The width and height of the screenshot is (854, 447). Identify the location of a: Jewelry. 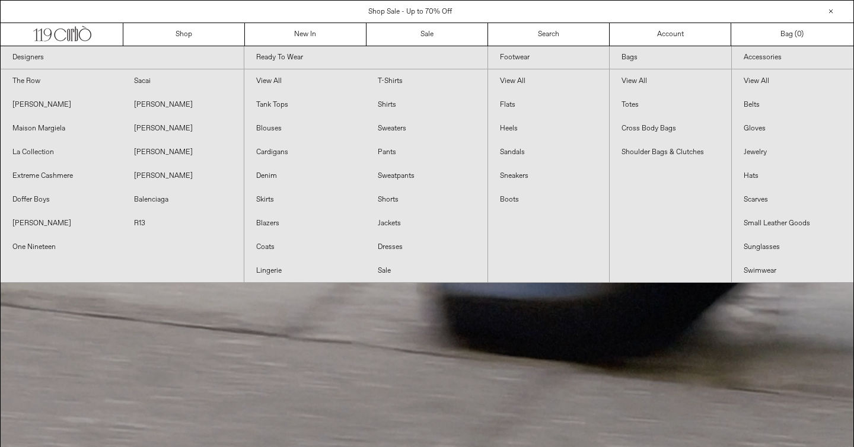
(792, 152).